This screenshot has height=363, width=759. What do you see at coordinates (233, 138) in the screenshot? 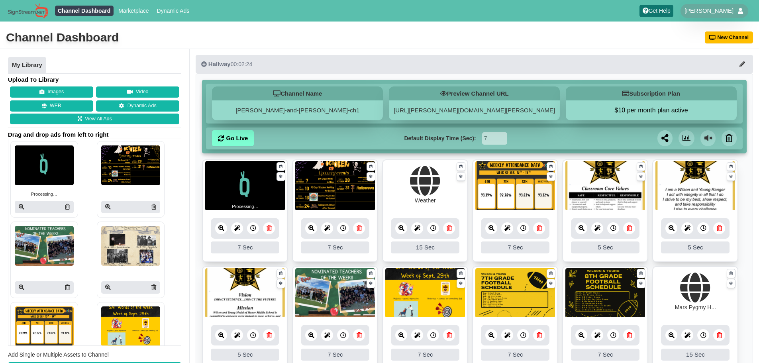
I see `a: Go Live` at bounding box center [233, 138].